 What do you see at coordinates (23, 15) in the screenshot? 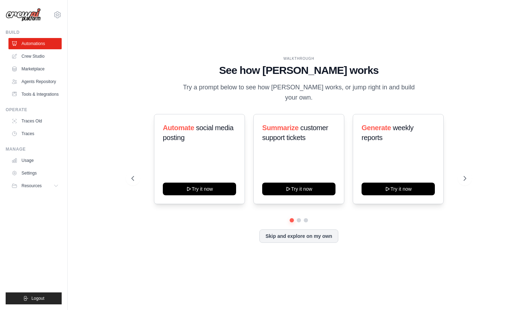
I see `img: Logo` at bounding box center [23, 15].